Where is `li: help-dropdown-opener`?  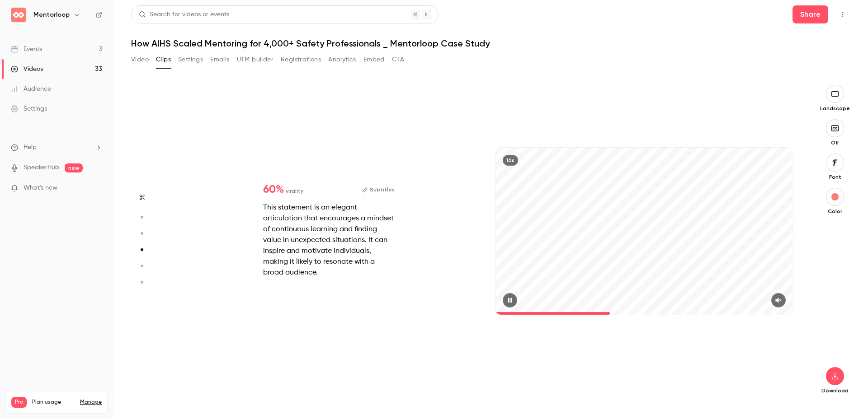
li: help-dropdown-opener is located at coordinates (56, 147).